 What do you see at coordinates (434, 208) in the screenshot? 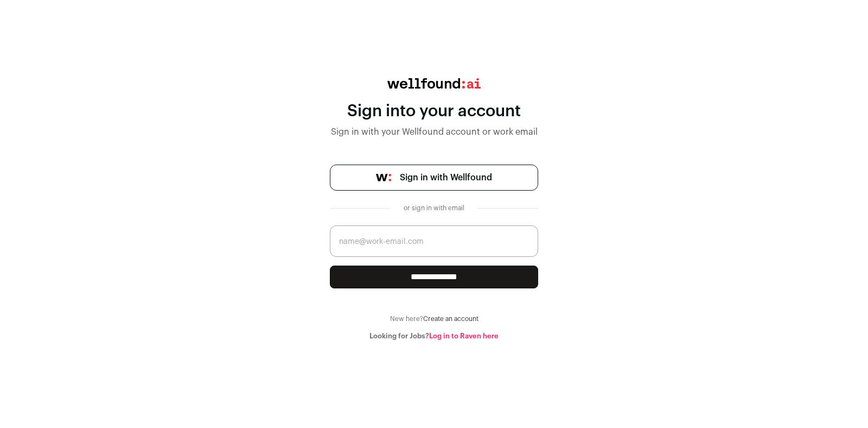
I see `div: or sign in with email` at bounding box center [434, 208].